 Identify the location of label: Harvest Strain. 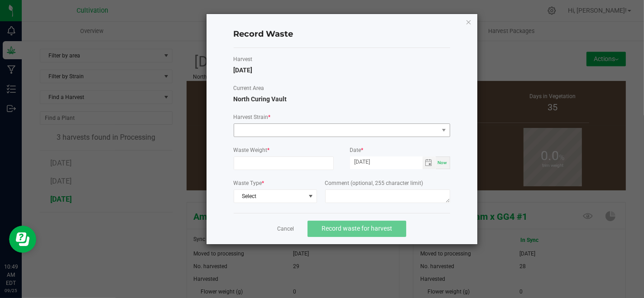
(342, 117).